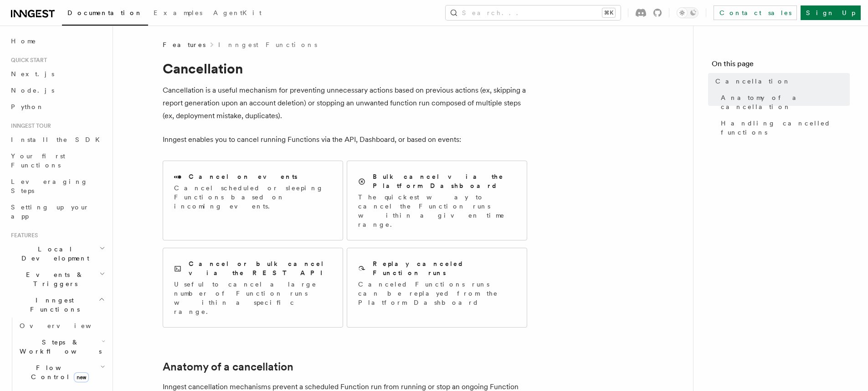  What do you see at coordinates (57, 161) in the screenshot?
I see `a: Your first Functions` at bounding box center [57, 161].